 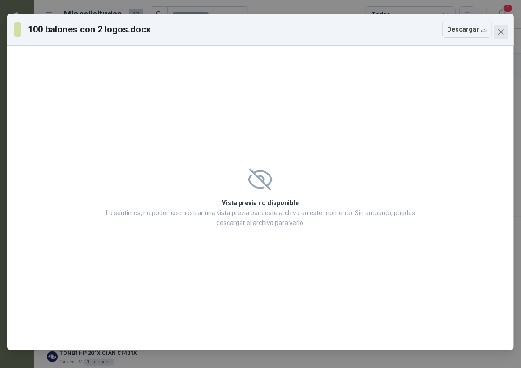 What do you see at coordinates (260, 203) in the screenshot?
I see `h2: Vista previa no disponible` at bounding box center [260, 203].